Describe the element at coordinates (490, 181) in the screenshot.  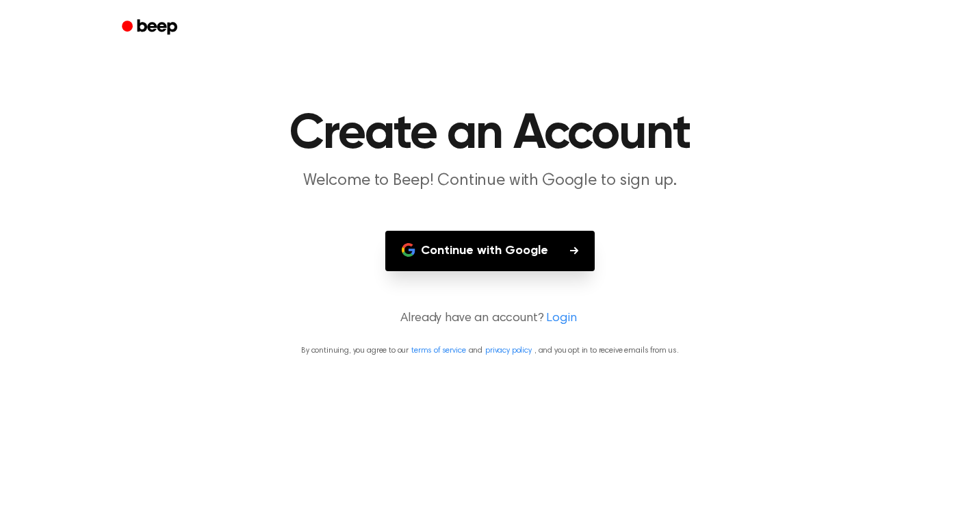
I see `p: Welcome to Beep! Continue with Google to sign up.` at that location.